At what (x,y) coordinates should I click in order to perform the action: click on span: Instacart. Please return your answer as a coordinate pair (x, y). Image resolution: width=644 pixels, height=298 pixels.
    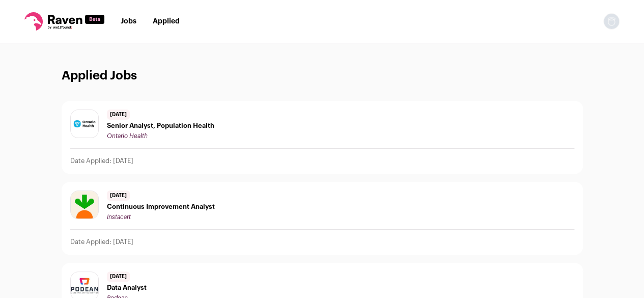
    Looking at the image, I should click on (118, 217).